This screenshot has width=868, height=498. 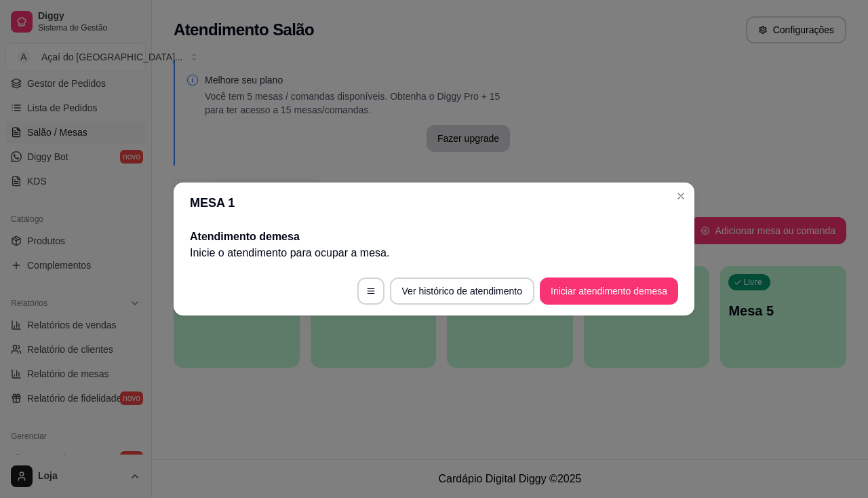 What do you see at coordinates (681, 196) in the screenshot?
I see `button: Close` at bounding box center [681, 196].